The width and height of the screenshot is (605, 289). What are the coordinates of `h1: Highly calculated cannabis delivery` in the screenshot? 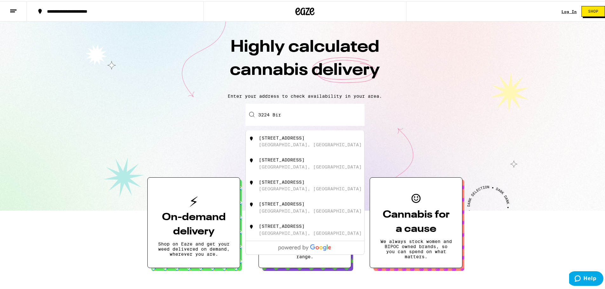 It's located at (305, 61).